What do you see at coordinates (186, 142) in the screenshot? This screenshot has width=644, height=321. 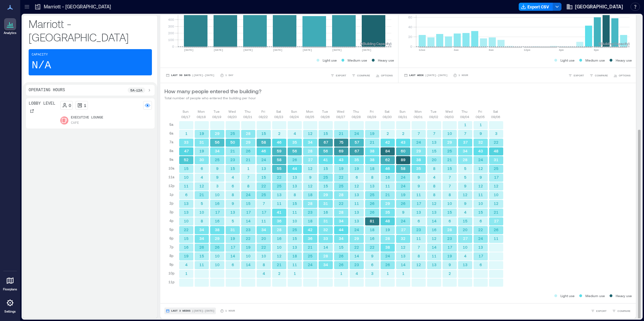 I see `text: 33` at bounding box center [186, 142].